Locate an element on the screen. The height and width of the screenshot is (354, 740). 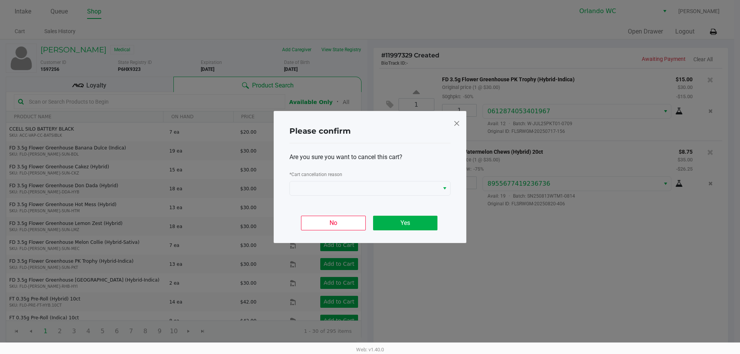
span: Are you sure you want to cancel this cart? is located at coordinates (346, 157).